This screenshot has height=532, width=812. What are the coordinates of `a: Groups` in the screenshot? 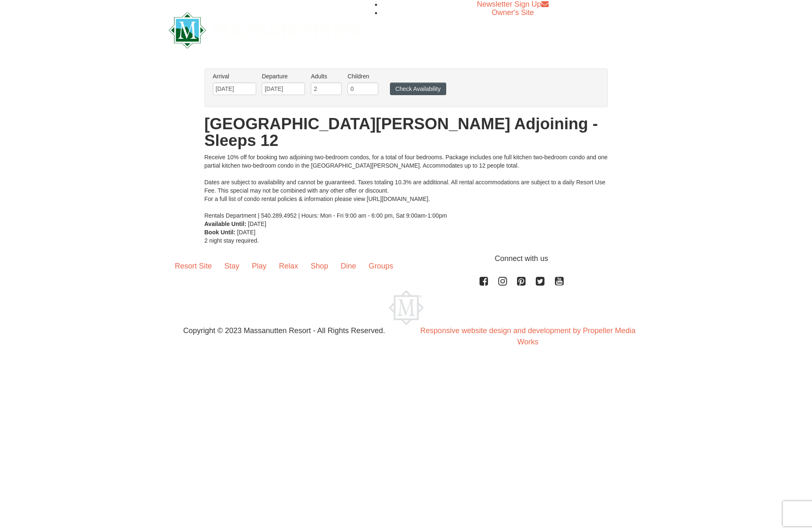 It's located at (381, 266).